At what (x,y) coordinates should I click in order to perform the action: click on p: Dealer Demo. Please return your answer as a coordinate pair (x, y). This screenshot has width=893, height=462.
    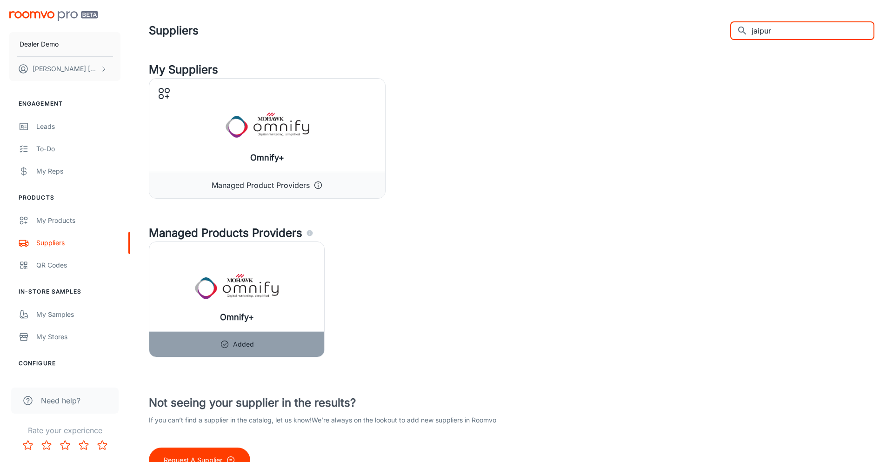
    Looking at the image, I should click on (39, 44).